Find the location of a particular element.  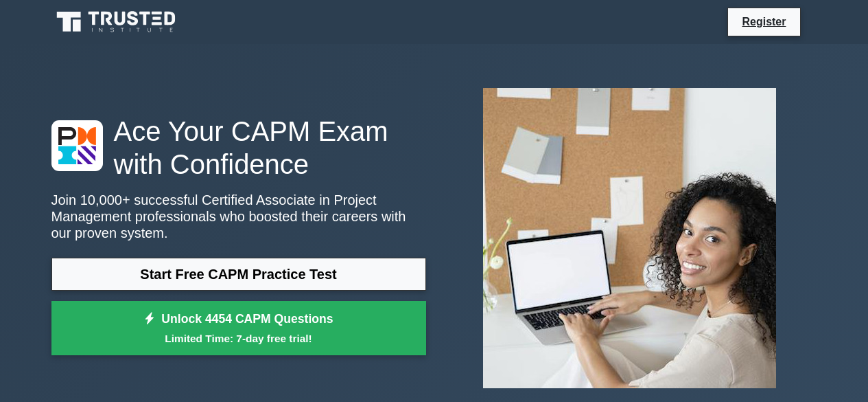

h1: Ace Your CAPM Exam with Confidence is located at coordinates (239, 148).